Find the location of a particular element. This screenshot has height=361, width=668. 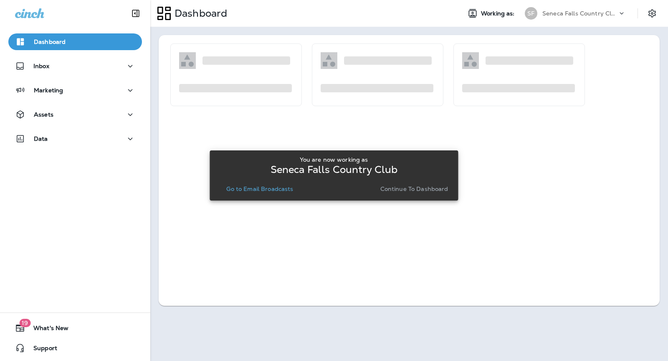

button: Marketing is located at coordinates (75, 90).